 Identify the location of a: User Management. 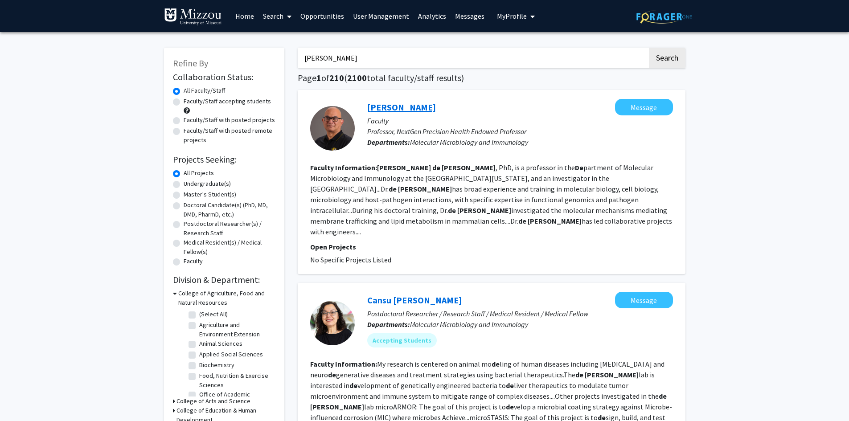
(381, 16).